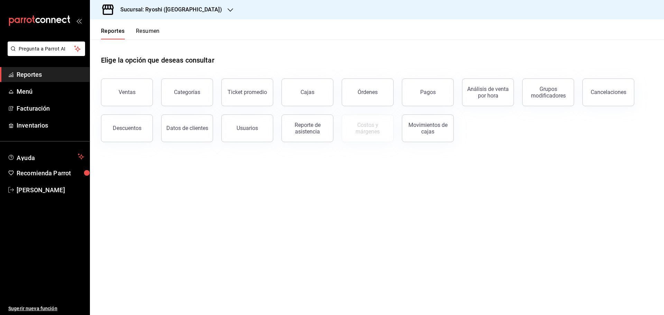 This screenshot has width=664, height=315. What do you see at coordinates (367, 92) in the screenshot?
I see `div: Órdenes` at bounding box center [367, 92].